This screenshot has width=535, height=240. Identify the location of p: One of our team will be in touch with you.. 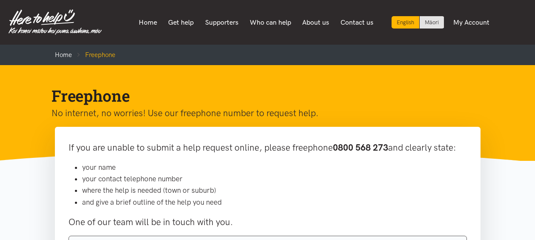
(268, 222).